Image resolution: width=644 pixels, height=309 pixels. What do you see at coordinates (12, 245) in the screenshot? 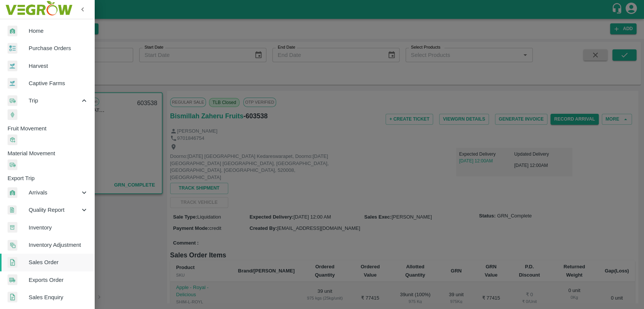
I see `img: inventory` at bounding box center [12, 245].